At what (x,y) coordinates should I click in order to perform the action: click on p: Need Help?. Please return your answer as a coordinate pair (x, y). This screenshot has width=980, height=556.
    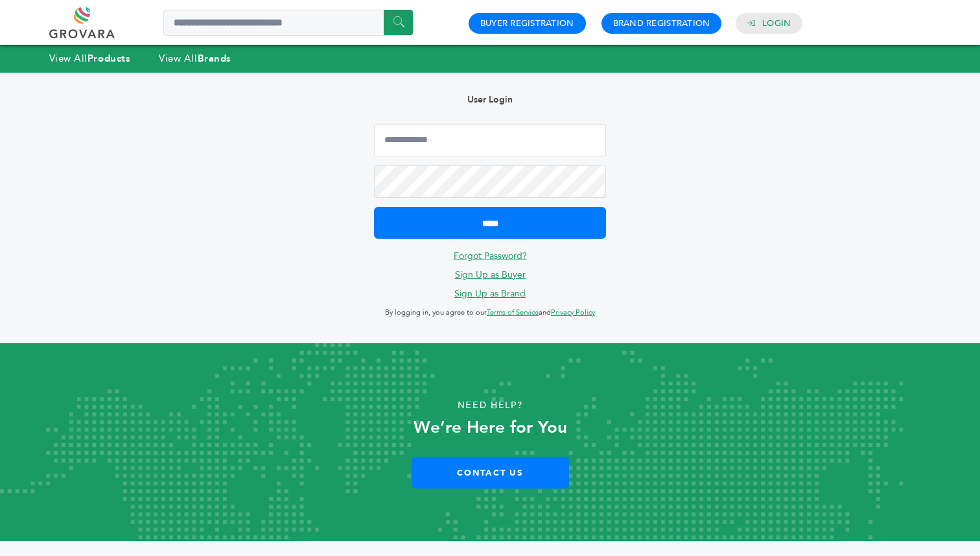
    Looking at the image, I should click on (490, 405).